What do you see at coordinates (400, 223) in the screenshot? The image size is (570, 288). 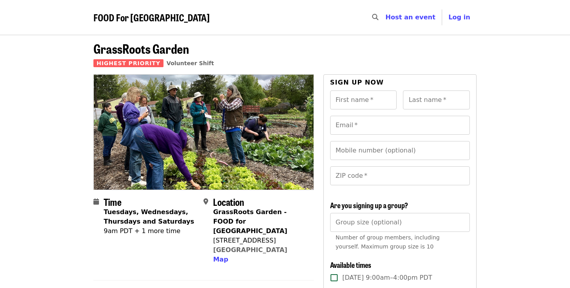 I see `input: [object Object]` at bounding box center [400, 223].